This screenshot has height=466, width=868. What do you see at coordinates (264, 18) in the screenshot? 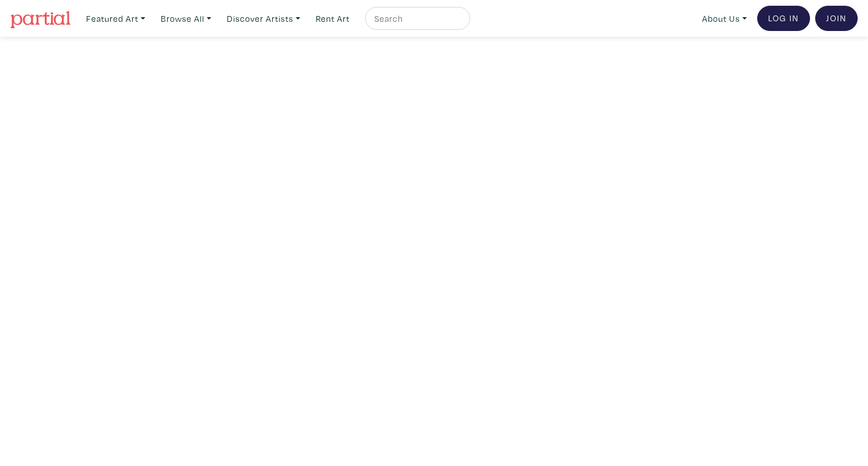
I see `a: Discover Artists` at bounding box center [264, 18].